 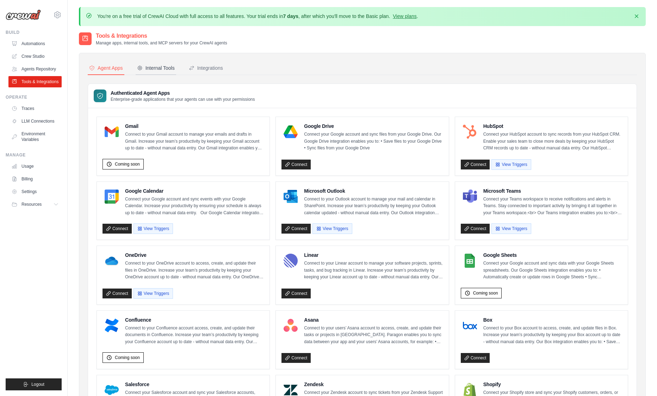 What do you see at coordinates (470, 197) in the screenshot?
I see `img: Microsoft Teams Logo` at bounding box center [470, 197].